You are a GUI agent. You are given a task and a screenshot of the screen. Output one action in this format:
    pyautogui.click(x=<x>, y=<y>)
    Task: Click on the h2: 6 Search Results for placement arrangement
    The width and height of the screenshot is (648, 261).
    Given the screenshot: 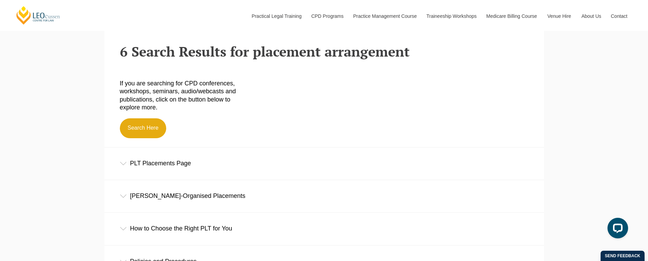 What is the action you would take?
    pyautogui.click(x=324, y=51)
    